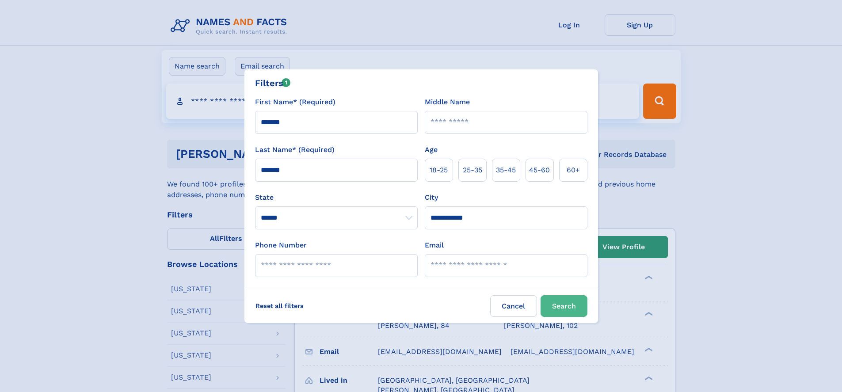  Describe the element at coordinates (514, 306) in the screenshot. I see `label: Cancel` at that location.